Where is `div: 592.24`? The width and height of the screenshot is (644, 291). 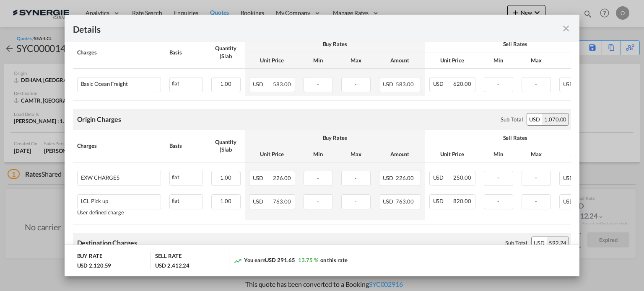
div: 592.24 is located at coordinates (558, 243).